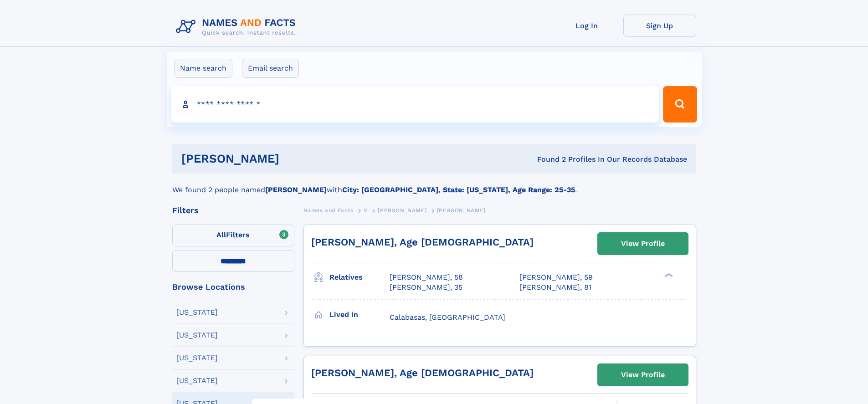  Describe the element at coordinates (360, 315) in the screenshot. I see `h3: Lived in` at that location.